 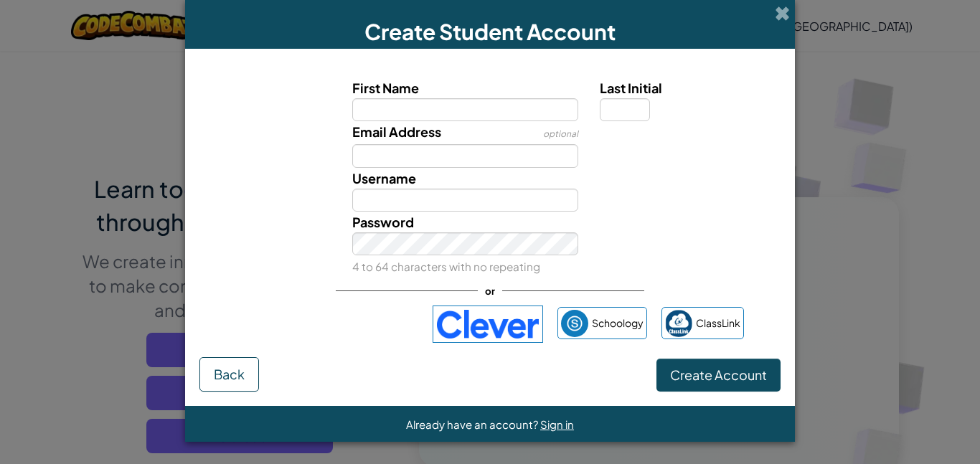 I want to click on span: Create Account, so click(x=718, y=374).